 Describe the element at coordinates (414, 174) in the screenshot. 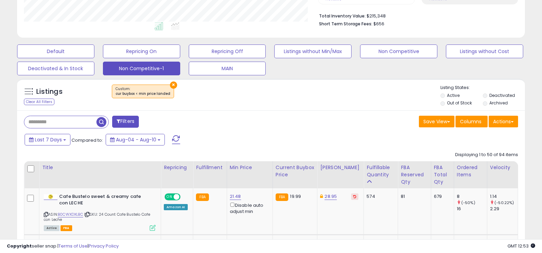

I see `div: FBA Reserved Qty` at that location.